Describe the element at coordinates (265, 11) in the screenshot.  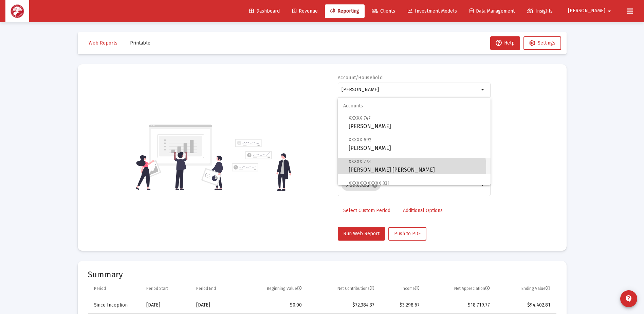
I see `span: Dashboard` at that location.